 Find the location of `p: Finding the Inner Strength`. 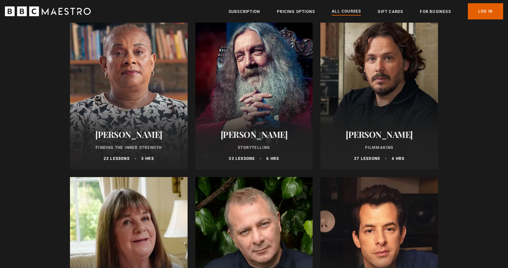

p: Finding the Inner Strength is located at coordinates (129, 148).